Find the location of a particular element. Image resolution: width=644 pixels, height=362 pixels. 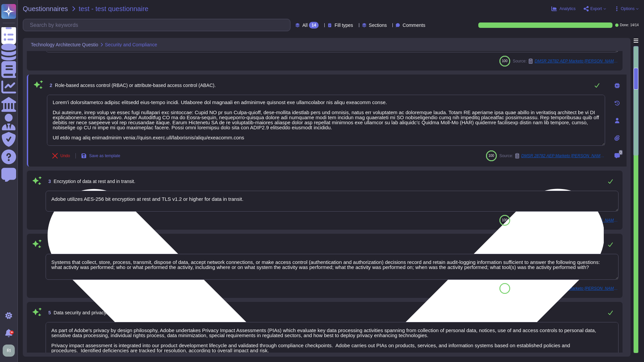

span: Export is located at coordinates (596, 9).